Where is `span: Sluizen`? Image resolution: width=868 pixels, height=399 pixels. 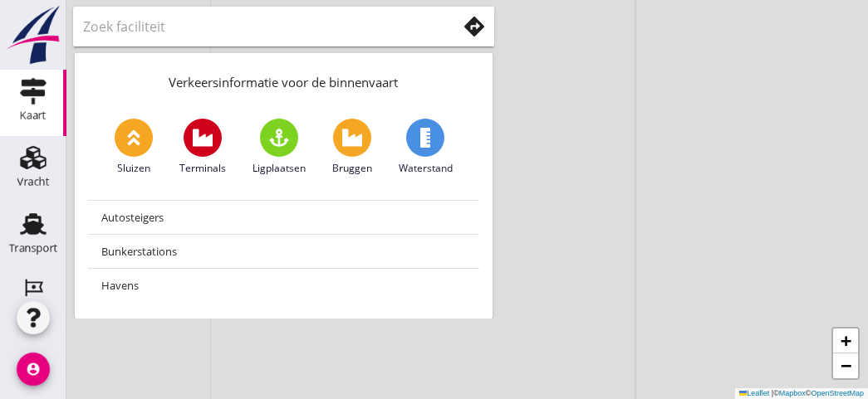 span: Sluizen is located at coordinates (134, 169).